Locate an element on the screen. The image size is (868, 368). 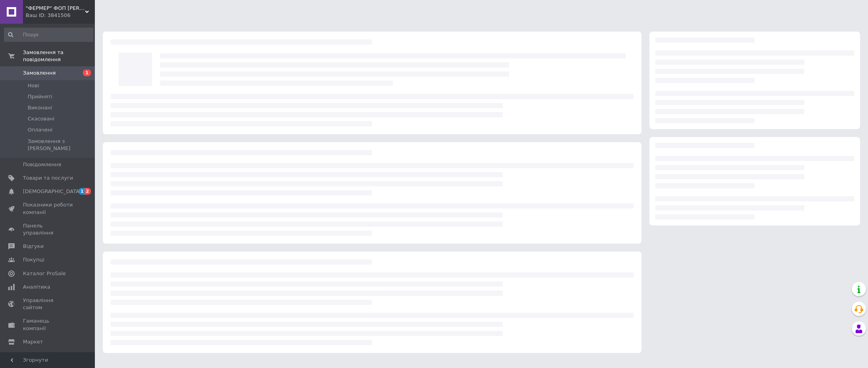
span: Налаштування is located at coordinates (43, 356).